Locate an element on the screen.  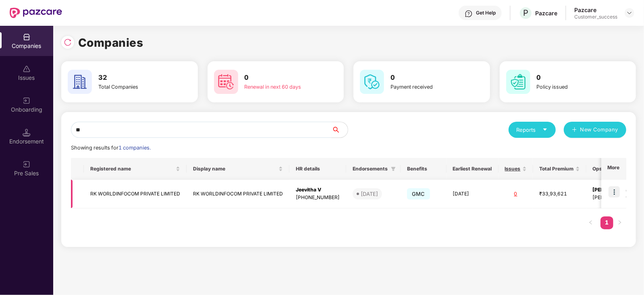
button: plusNew Company is located at coordinates (595, 130).